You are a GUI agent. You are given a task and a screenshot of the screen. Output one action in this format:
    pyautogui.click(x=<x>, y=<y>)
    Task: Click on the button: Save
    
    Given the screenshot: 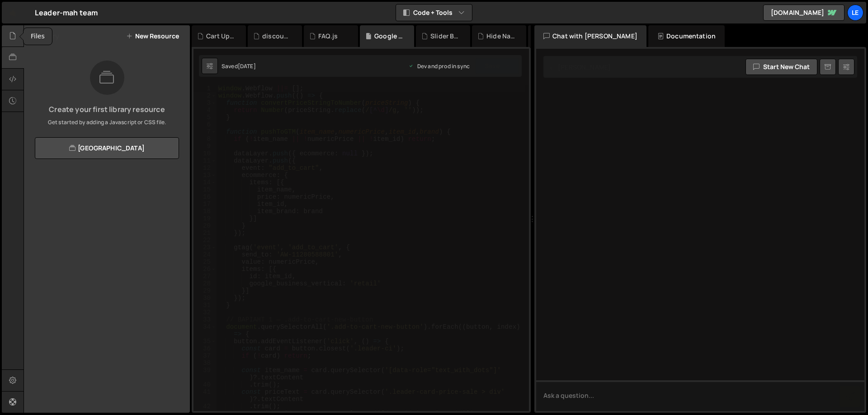 What is the action you would take?
    pyautogui.click(x=497, y=66)
    